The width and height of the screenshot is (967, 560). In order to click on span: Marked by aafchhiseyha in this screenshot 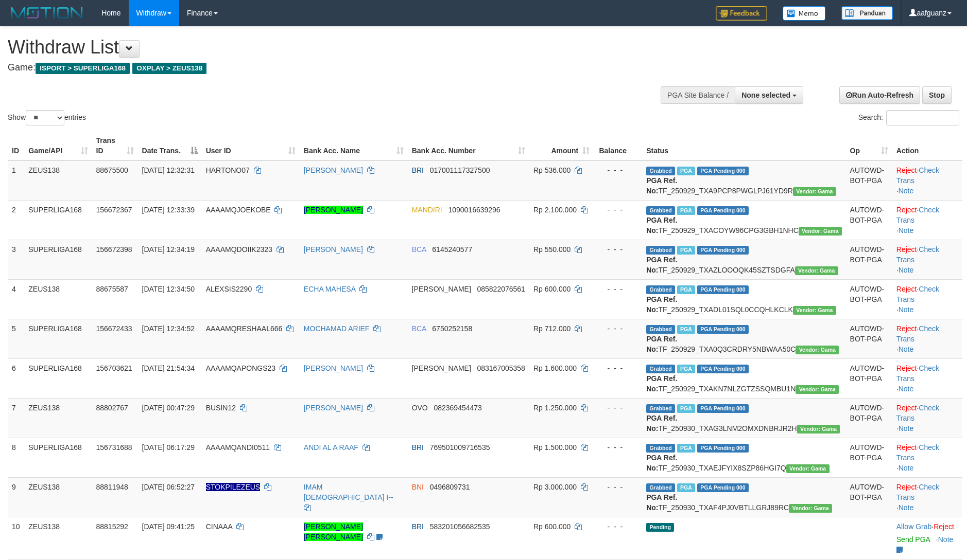, I will do `click(685, 369)`.